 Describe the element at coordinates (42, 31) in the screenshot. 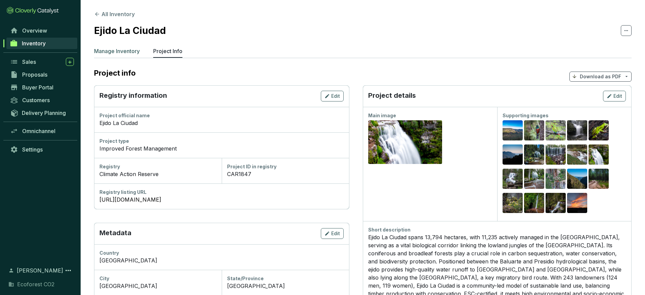

I see `a: Overview` at that location.